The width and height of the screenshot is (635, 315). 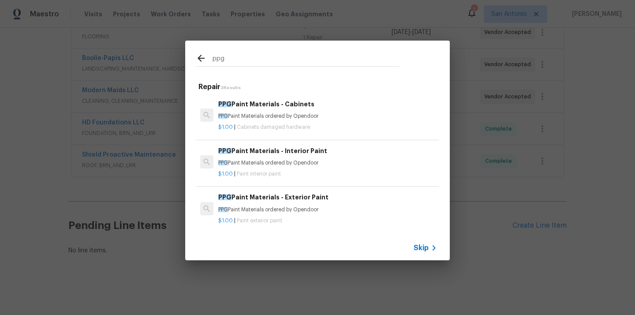 What do you see at coordinates (259, 221) in the screenshot?
I see `span: Paint exterior paint` at bounding box center [259, 221].